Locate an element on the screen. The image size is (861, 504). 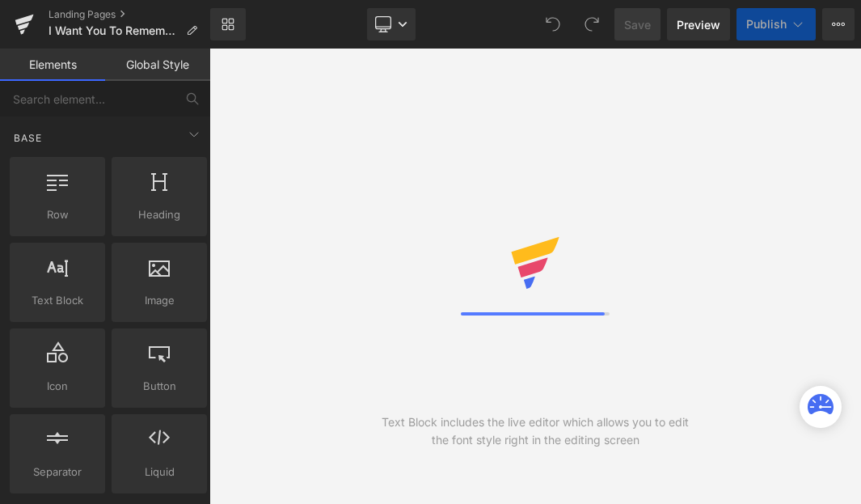
button: More is located at coordinates (839, 25).